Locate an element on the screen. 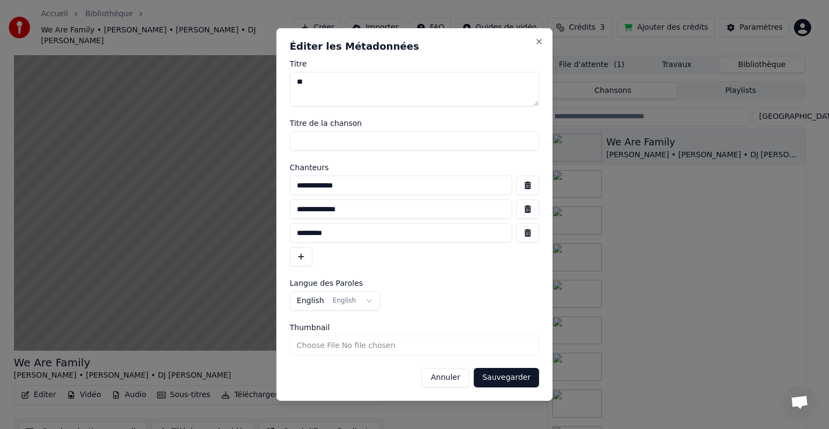 Image resolution: width=829 pixels, height=429 pixels. span: Thumbnail is located at coordinates (310, 327).